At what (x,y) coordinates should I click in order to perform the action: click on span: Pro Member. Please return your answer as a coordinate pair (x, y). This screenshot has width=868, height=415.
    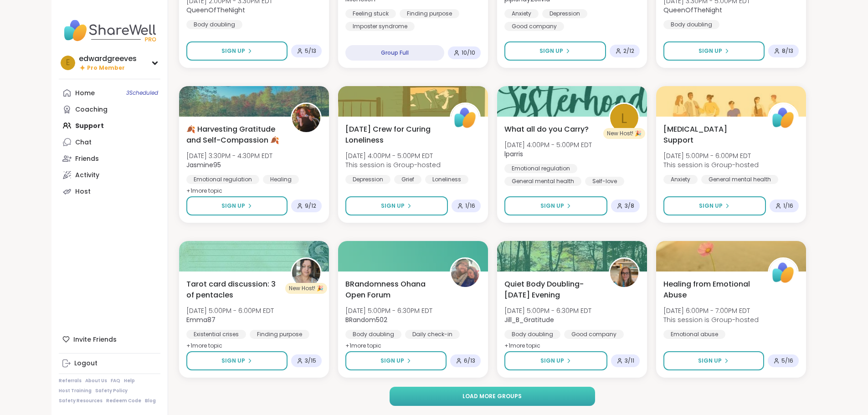
    Looking at the image, I should click on (105, 68).